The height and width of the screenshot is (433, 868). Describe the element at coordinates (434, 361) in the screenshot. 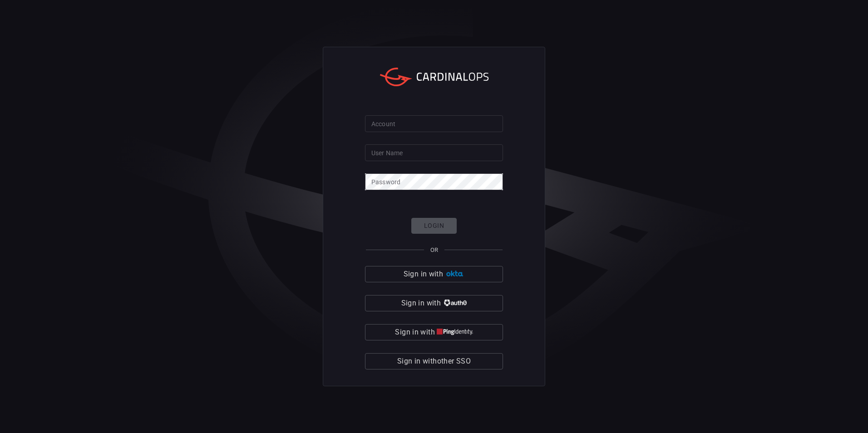

I see `button: Sign in withother SSO` at that location.